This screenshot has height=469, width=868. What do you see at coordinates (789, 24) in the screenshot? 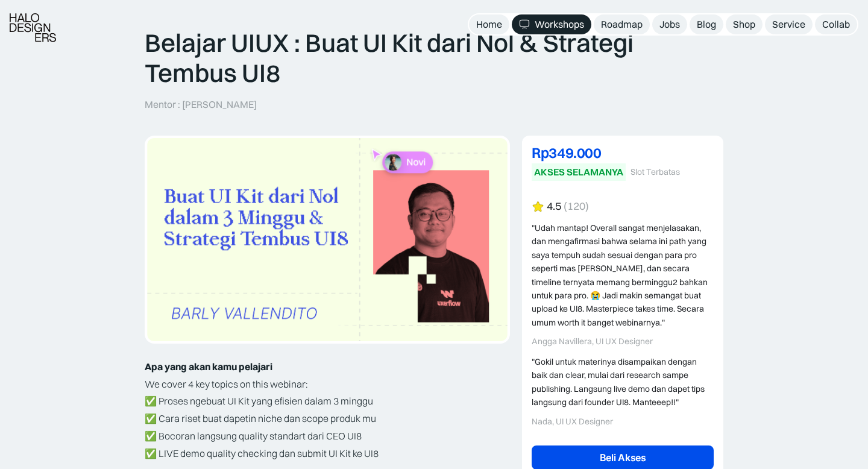
I see `a: Service` at bounding box center [789, 24].